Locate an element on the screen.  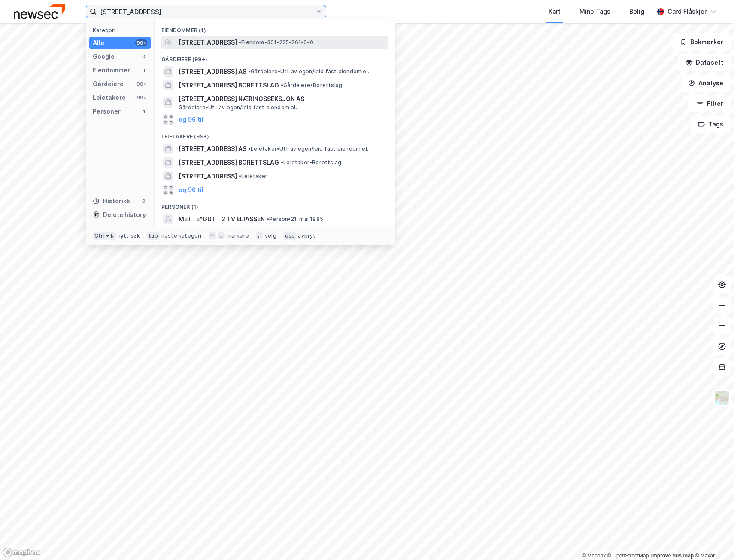
div: Eiendommer is located at coordinates (111, 70).